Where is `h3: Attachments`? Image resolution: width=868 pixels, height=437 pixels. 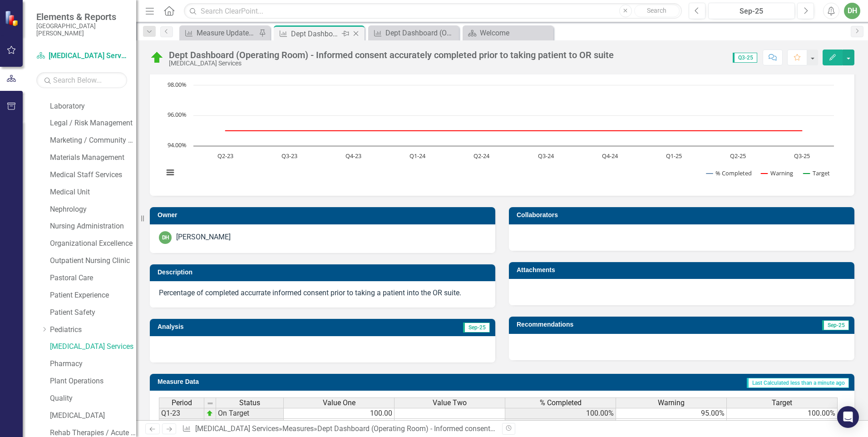 h3: Attachments is located at coordinates (683, 269).